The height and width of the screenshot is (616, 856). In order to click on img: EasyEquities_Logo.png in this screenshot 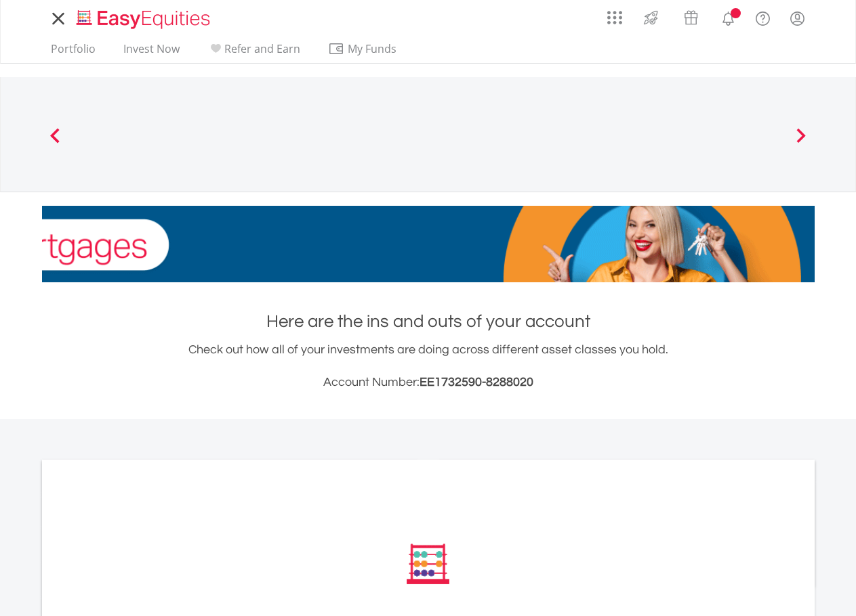, I will do `click(144, 19)`.